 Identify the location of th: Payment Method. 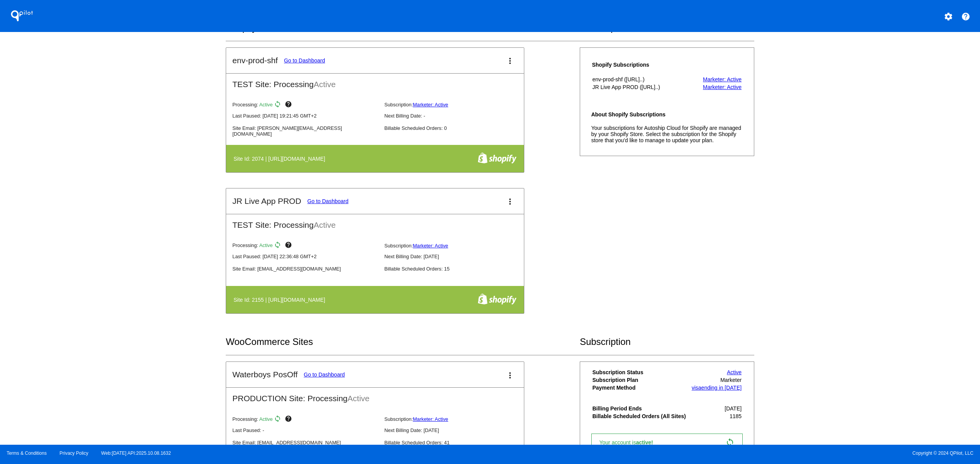
(641, 388).